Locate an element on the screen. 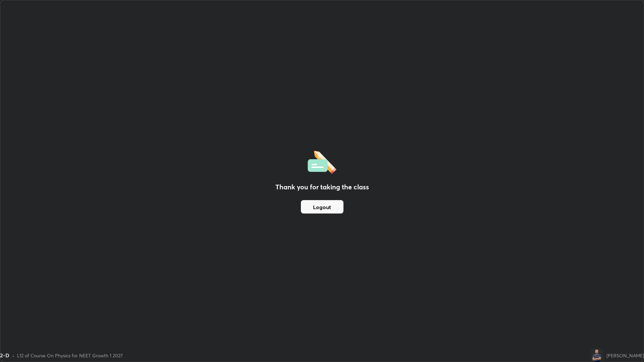 The height and width of the screenshot is (362, 644). img: 1e098d1157dd41aeaa8d1c427e49ddca.png is located at coordinates (597, 355).